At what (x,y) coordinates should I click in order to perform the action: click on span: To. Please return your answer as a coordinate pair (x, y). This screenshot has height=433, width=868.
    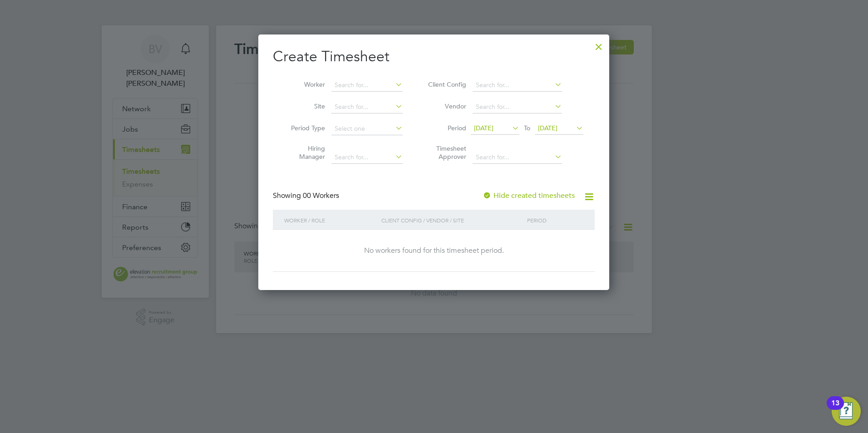
    Looking at the image, I should click on (527, 128).